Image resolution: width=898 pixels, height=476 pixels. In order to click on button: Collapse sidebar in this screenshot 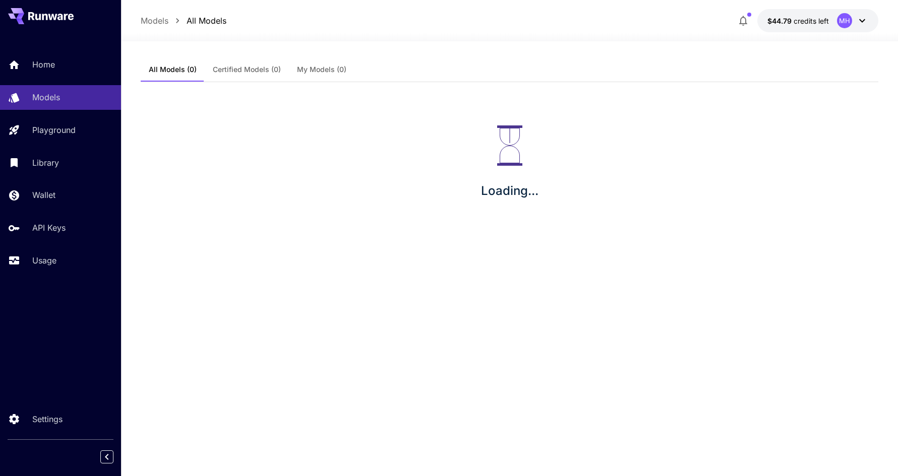, I will do `click(107, 457)`.